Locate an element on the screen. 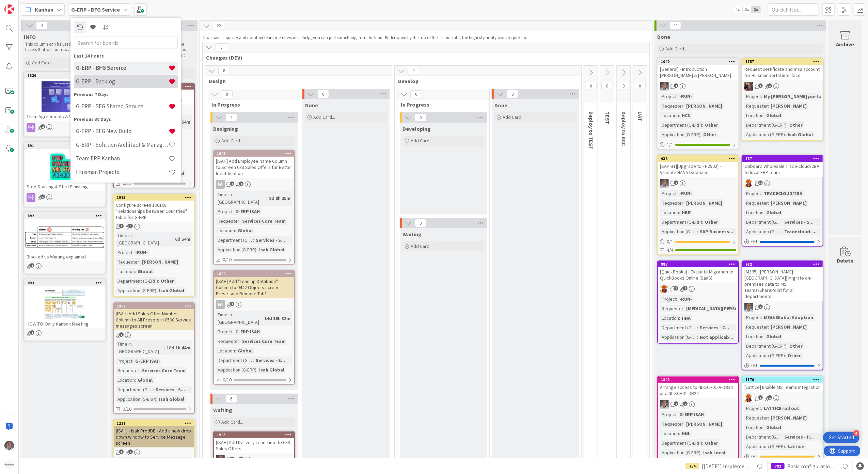 The width and height of the screenshot is (868, 474). div: Last 24 Hours is located at coordinates (125, 55).